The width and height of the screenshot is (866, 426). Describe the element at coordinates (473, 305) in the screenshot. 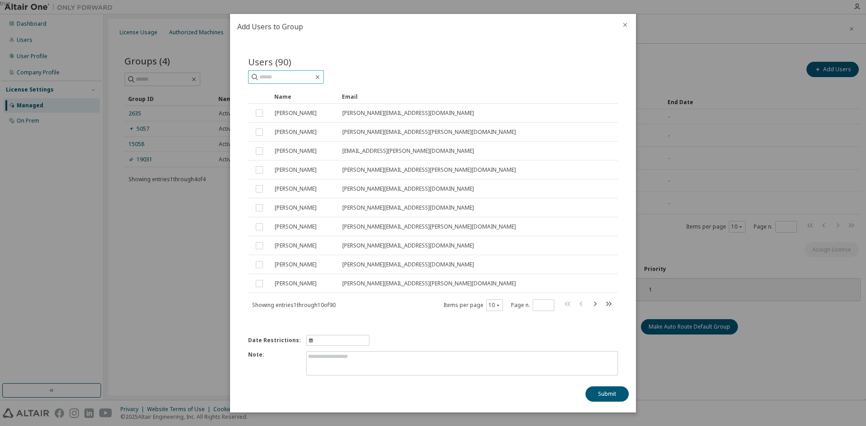

I see `span: Items per page` at that location.